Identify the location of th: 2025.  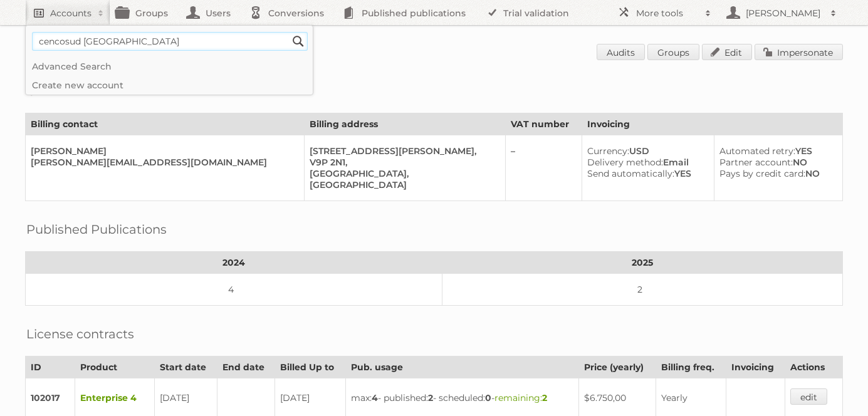
(642, 263).